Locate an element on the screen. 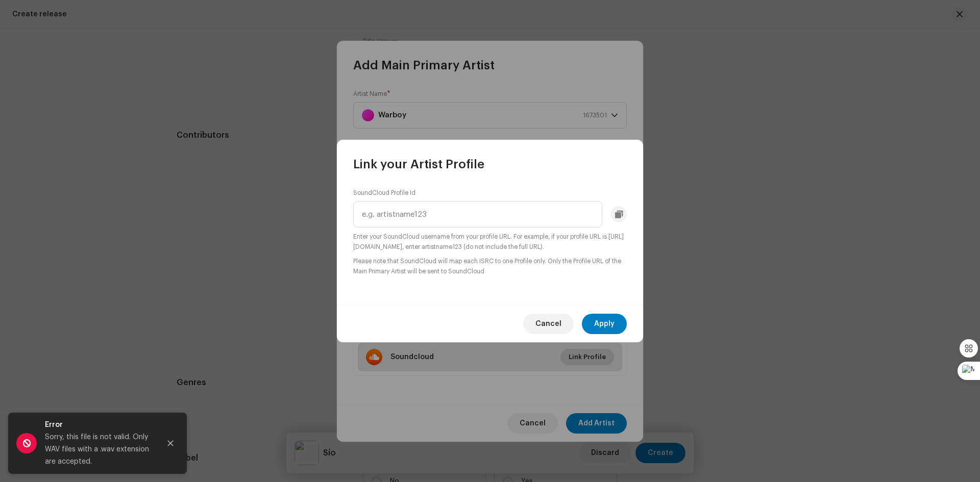  label: SoundCloud Profile Id is located at coordinates (384, 193).